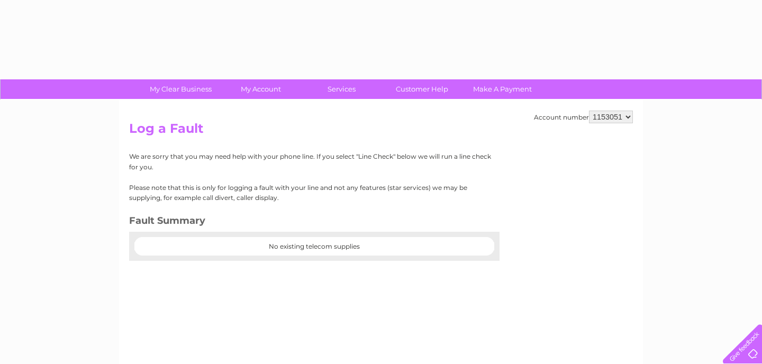 The width and height of the screenshot is (762, 364). Describe the element at coordinates (310, 161) in the screenshot. I see `p: We are sorry that you may need help with your phone line. If you select "Line Check" below we wil...` at that location.